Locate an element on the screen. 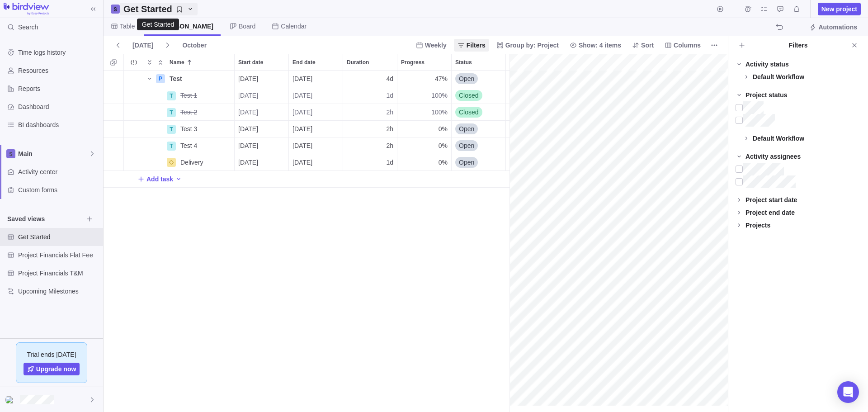  span: Test is located at coordinates (176, 79).